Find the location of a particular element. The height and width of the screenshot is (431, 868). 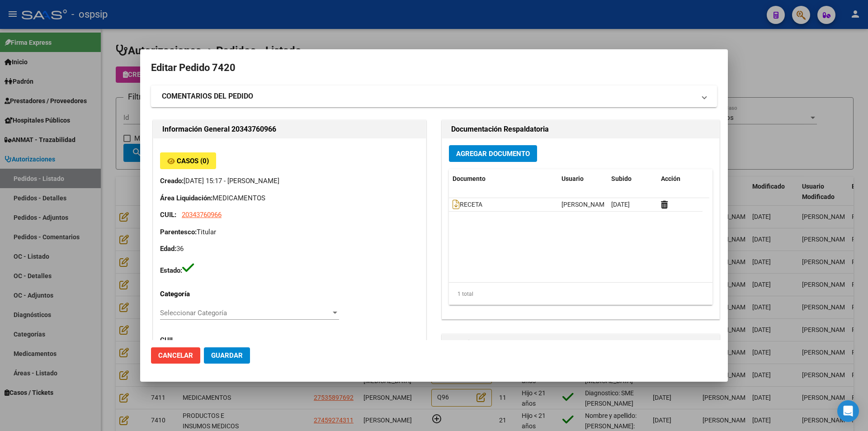

span: Cancelar is located at coordinates (175, 355).